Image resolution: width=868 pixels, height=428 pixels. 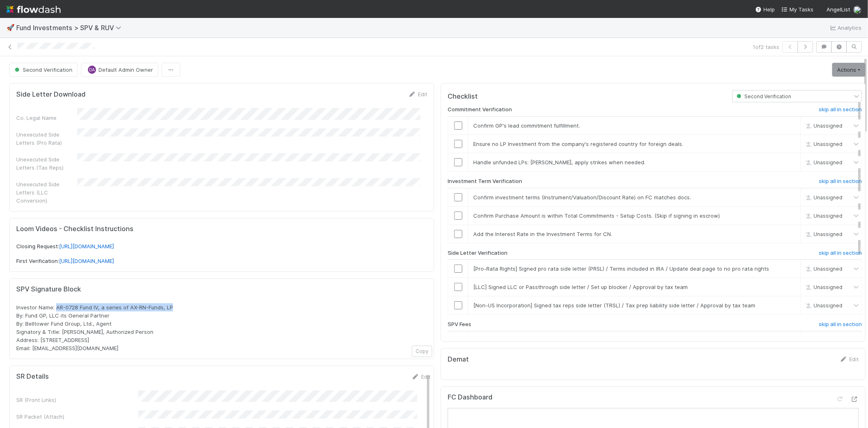 I want to click on span: Fund Investments > SPV & RUV, so click(x=71, y=28).